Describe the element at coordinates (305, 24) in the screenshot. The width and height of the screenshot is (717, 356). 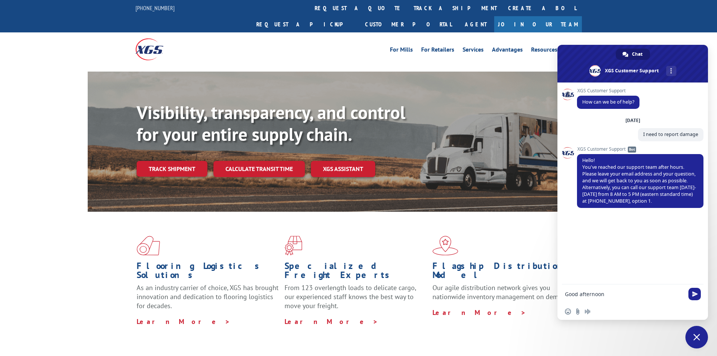
I see `a: Request a pickup` at that location.